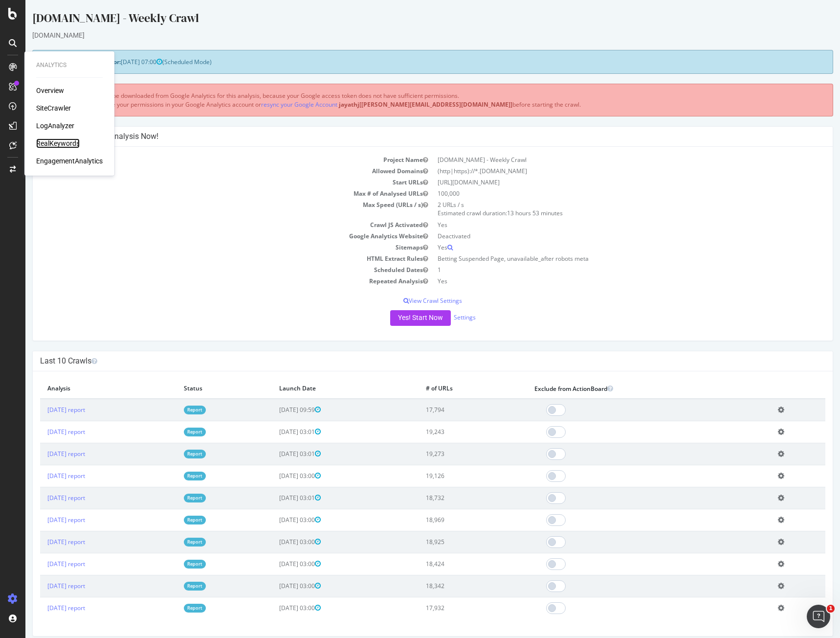  I want to click on td: Deactivated, so click(603, 236).